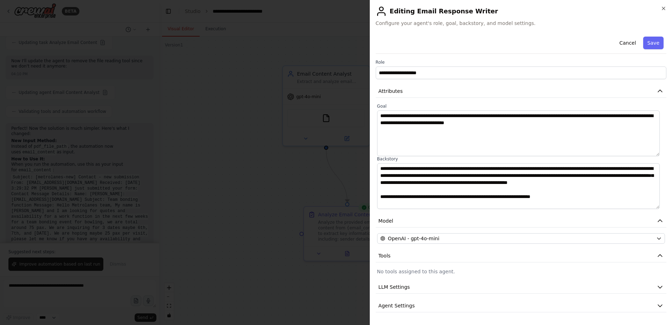 Image resolution: width=672 pixels, height=325 pixels. Describe the element at coordinates (396, 305) in the screenshot. I see `span: Agent Settings` at that location.